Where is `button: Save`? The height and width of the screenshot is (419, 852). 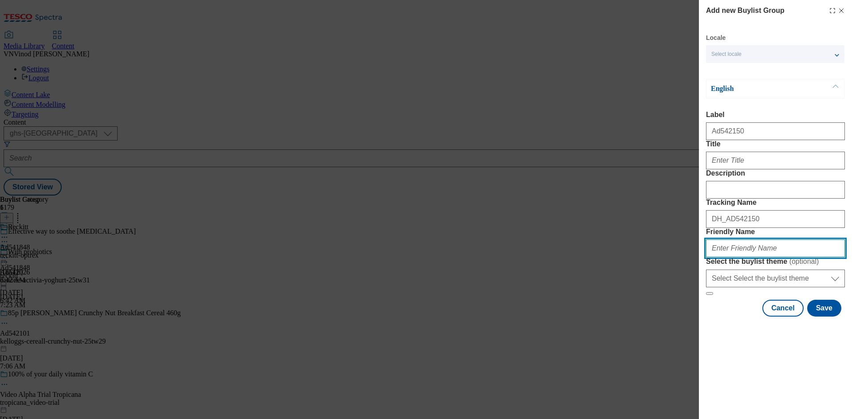 button: Save is located at coordinates (824, 308).